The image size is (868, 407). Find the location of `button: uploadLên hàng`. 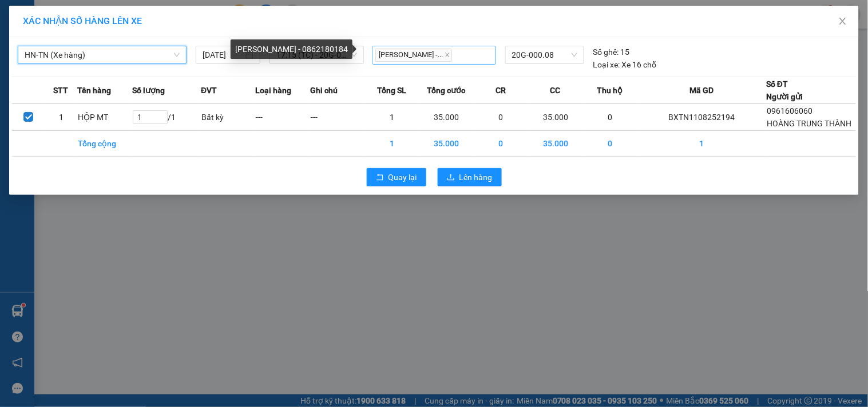

button: uploadLên hàng is located at coordinates (470, 177).